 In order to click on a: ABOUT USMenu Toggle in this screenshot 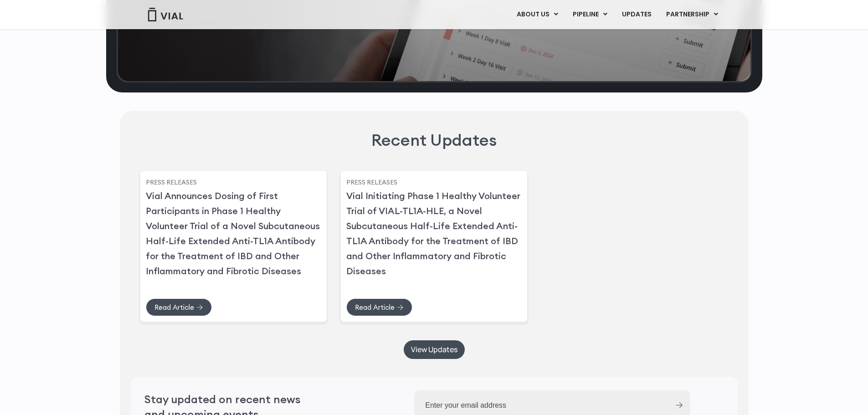, I will do `click(537, 15)`.